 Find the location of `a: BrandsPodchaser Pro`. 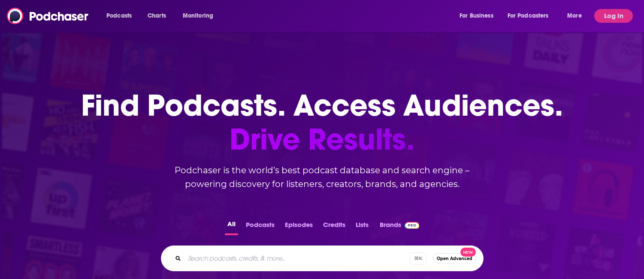

a: BrandsPodchaser Pro is located at coordinates (400, 226).